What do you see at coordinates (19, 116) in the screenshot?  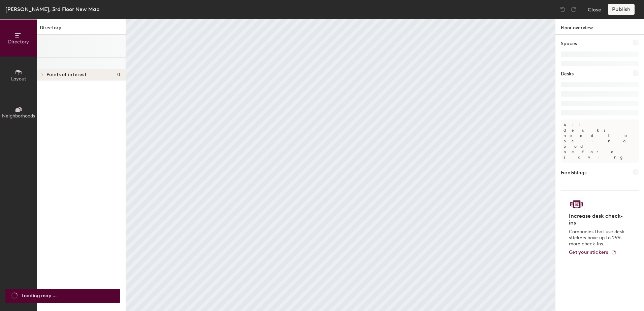 I see `span: Neighborhoods` at bounding box center [19, 116].